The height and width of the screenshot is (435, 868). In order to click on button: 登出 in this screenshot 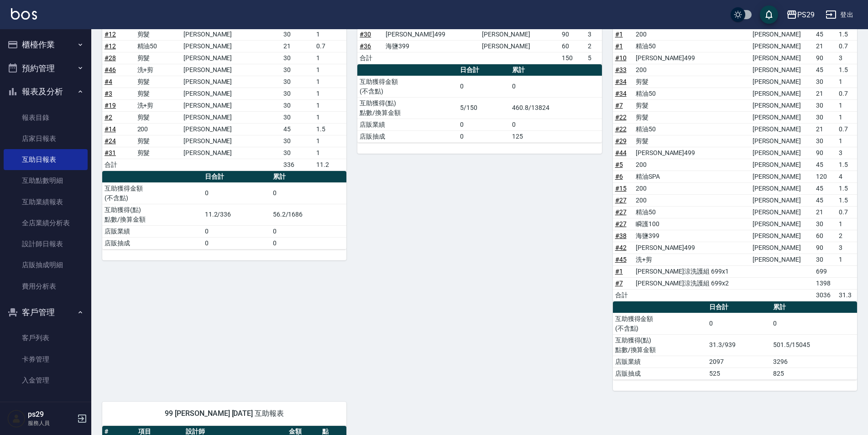, I will do `click(839, 15)`.